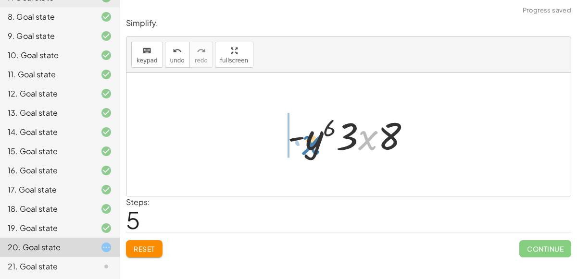  Describe the element at coordinates (201, 61) in the screenshot. I see `span: redo` at that location.